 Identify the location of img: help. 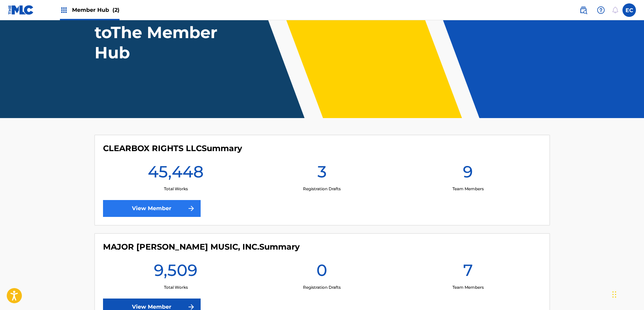
(601, 10).